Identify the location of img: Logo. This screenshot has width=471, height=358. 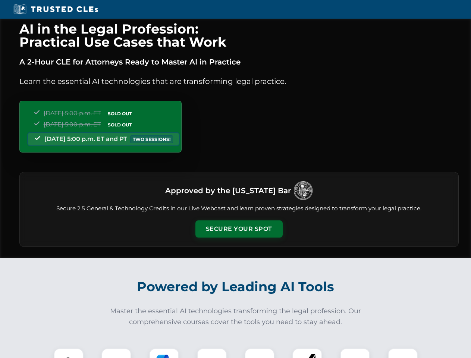
(303, 191).